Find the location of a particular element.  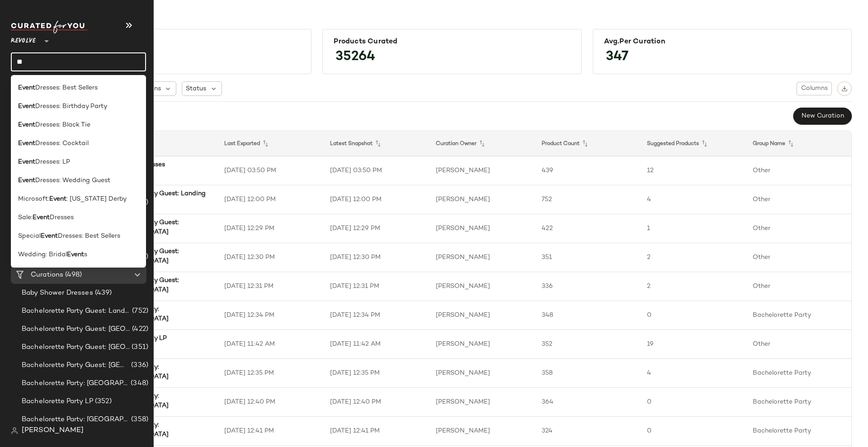

td: 422 is located at coordinates (587, 229).